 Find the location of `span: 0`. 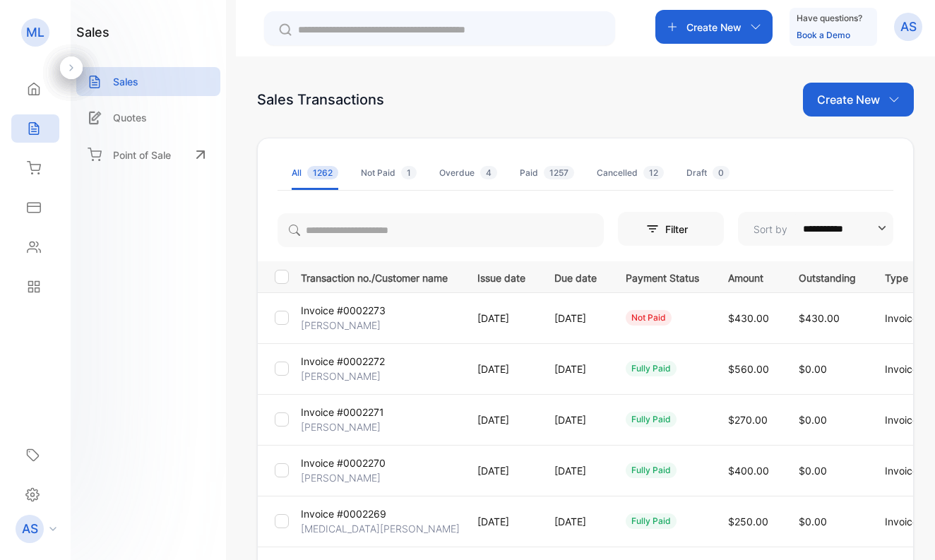

span: 0 is located at coordinates (721, 172).